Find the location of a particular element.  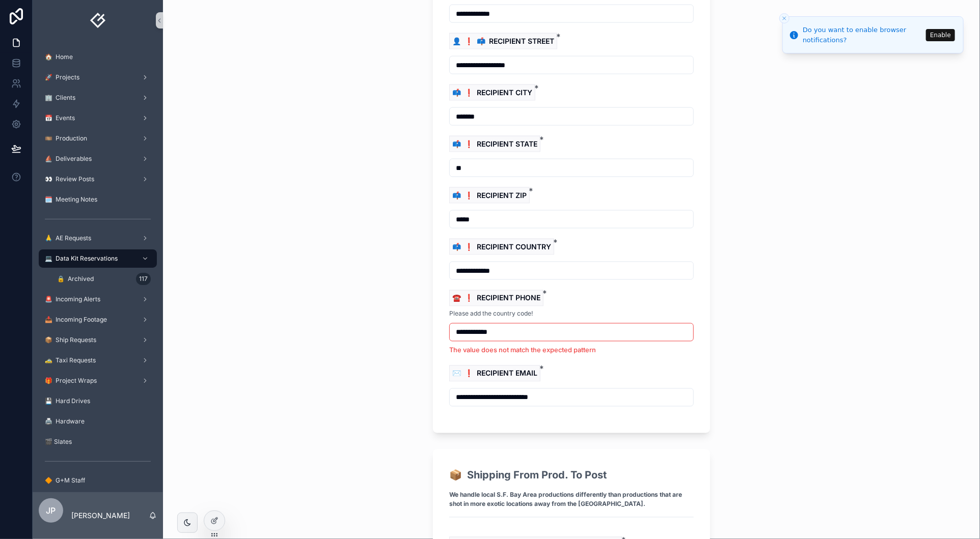

span: 🚕 Taxi Requests is located at coordinates (70, 360).